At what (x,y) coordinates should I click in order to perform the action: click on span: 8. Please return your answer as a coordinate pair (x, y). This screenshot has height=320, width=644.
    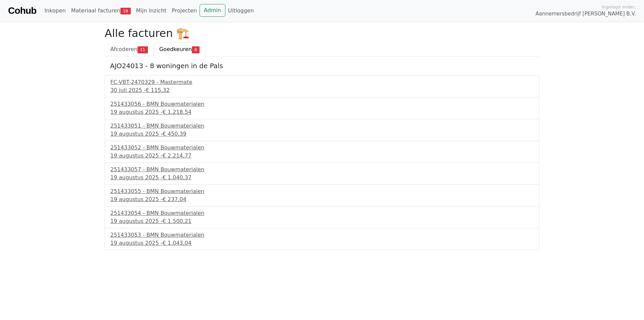
    Looking at the image, I should click on (195, 50).